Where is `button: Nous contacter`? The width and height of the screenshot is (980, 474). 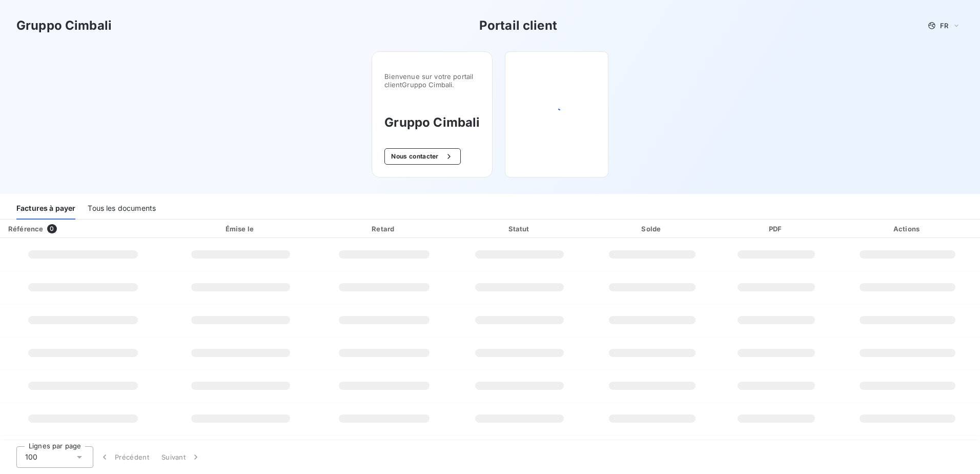 button: Nous contacter is located at coordinates (422, 156).